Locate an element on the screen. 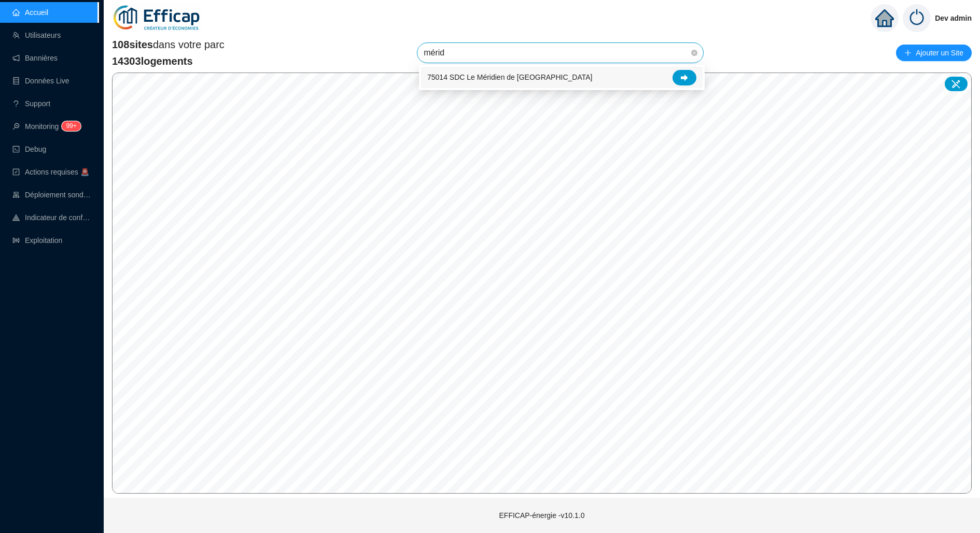 The width and height of the screenshot is (980, 533). span: EFFICAP-énergie - v10.1.0 is located at coordinates (542, 515).